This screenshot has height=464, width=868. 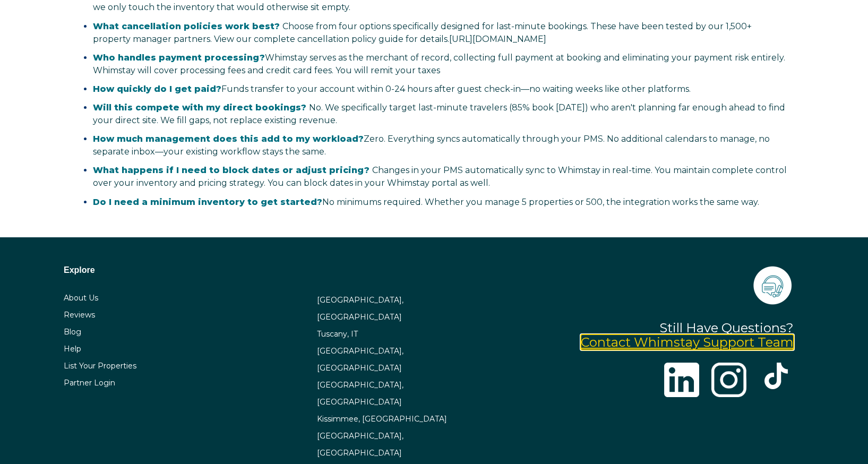 What do you see at coordinates (187, 26) in the screenshot?
I see `span: What cancellation policies work best?` at bounding box center [187, 26].